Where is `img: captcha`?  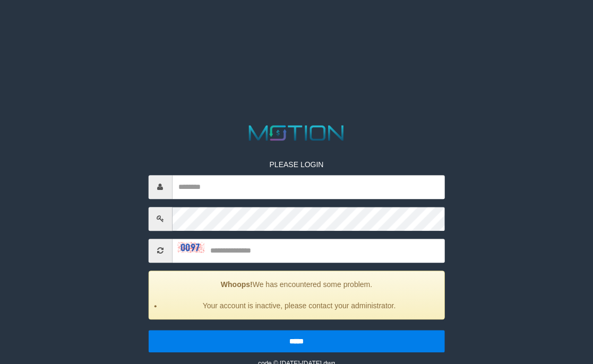 img: captcha is located at coordinates (190, 247).